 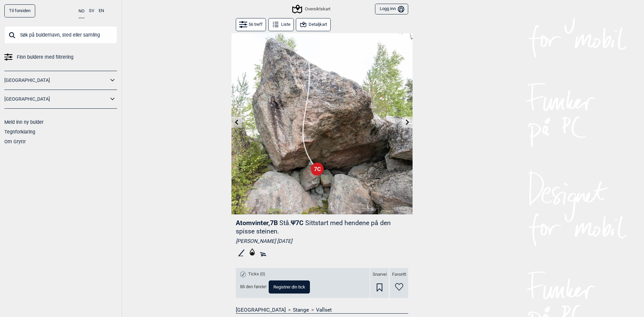 What do you see at coordinates (313, 24) in the screenshot?
I see `button: Detaljkart` at bounding box center [313, 24].